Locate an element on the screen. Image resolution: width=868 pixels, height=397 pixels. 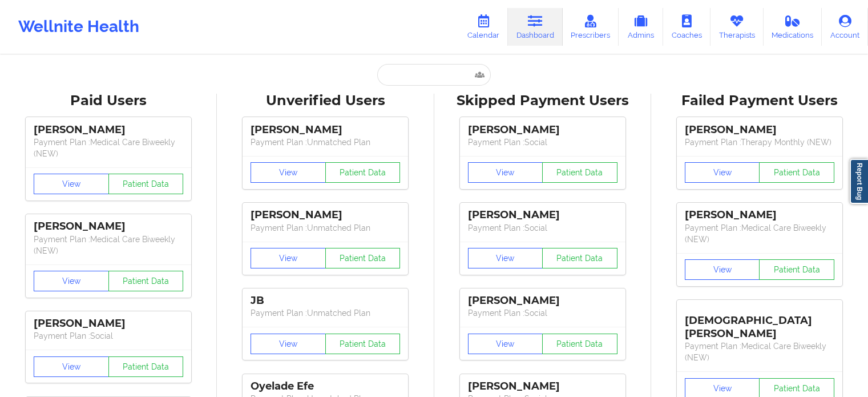
a: Medications is located at coordinates (793, 27).